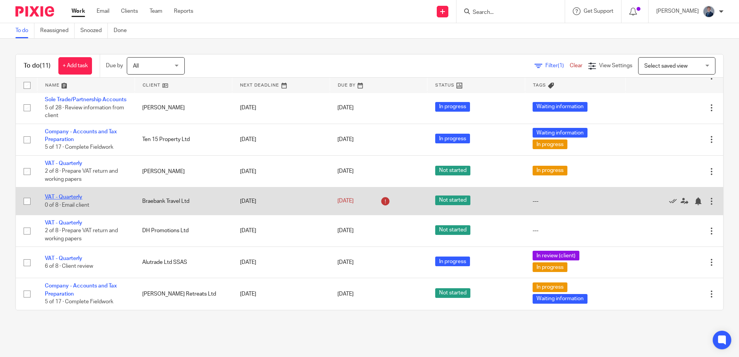 The width and height of the screenshot is (739, 357). I want to click on span: 6 of 8 · Client review, so click(69, 266).